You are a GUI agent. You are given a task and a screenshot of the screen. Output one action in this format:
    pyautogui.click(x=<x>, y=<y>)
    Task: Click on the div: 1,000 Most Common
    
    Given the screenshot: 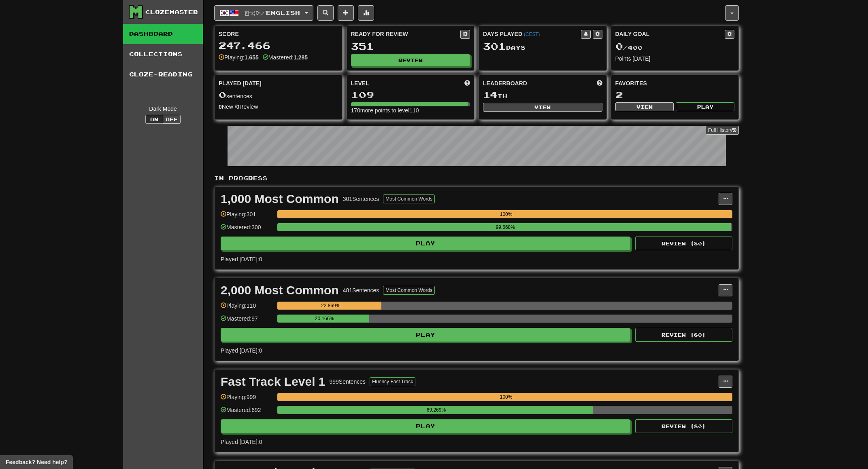 What is the action you would take?
    pyautogui.click(x=280, y=199)
    